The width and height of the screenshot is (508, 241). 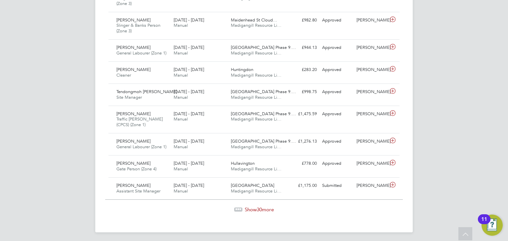 I want to click on span: Gate Person (Zone 4), so click(x=136, y=169).